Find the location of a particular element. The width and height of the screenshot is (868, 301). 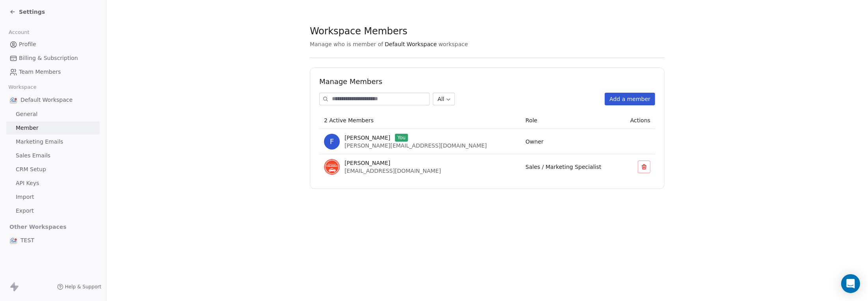

a: Marketing Emails is located at coordinates (53, 141).